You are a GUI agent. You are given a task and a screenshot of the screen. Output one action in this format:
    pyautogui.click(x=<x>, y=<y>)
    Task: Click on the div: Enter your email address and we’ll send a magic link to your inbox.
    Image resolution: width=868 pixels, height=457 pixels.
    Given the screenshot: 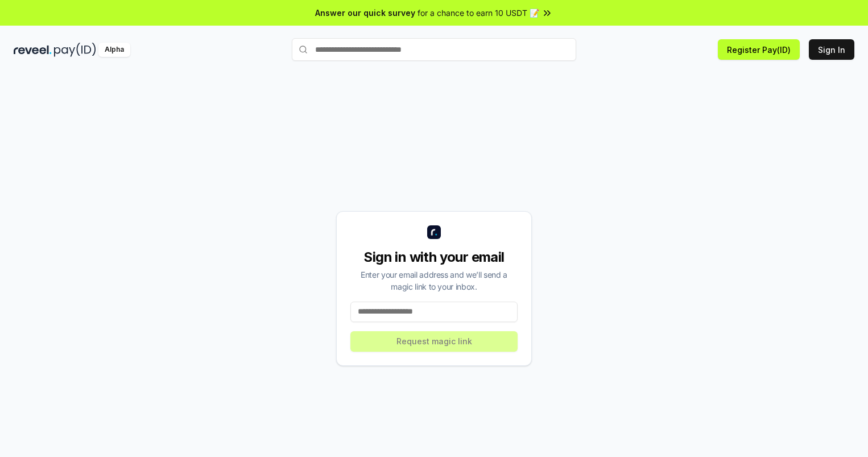 What is the action you would take?
    pyautogui.click(x=434, y=280)
    